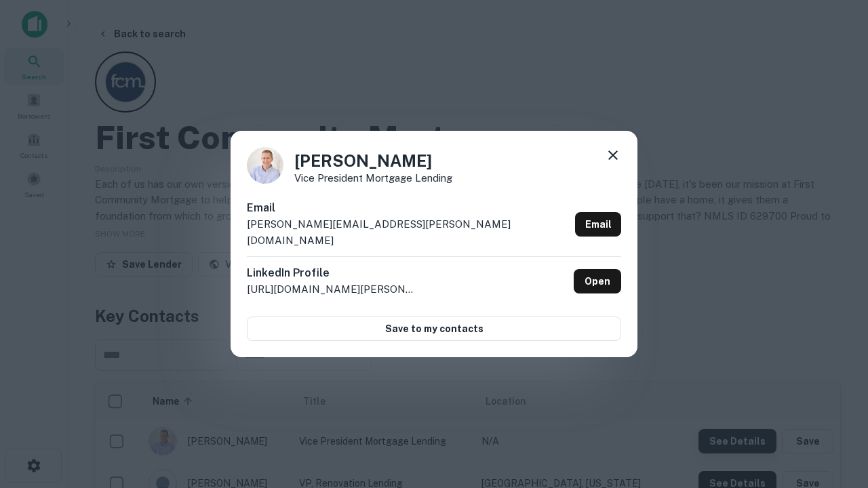  I want to click on img: 1520878720083, so click(266, 165).